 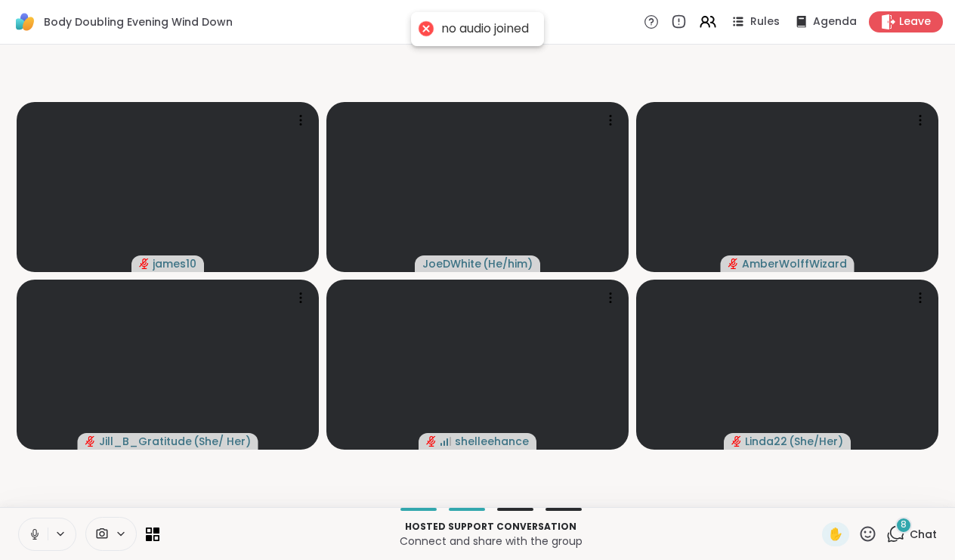 What do you see at coordinates (222, 441) in the screenshot?
I see `span: ( She/ Her )` at bounding box center [222, 441].